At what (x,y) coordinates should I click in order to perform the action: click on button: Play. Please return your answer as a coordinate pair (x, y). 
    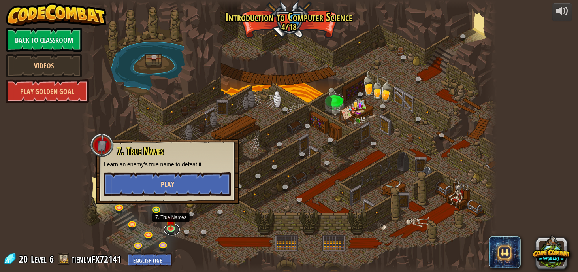
    Looking at the image, I should click on (167, 184).